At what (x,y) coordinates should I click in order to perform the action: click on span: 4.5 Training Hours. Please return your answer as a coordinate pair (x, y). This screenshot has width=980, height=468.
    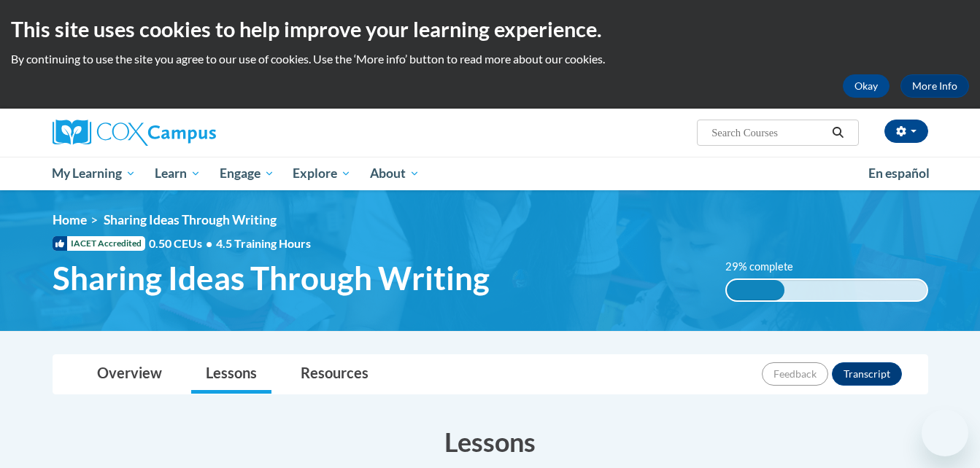
    Looking at the image, I should click on (263, 243).